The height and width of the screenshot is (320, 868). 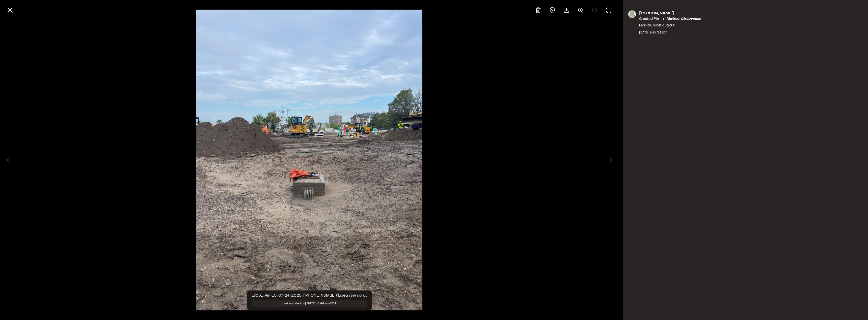 What do you see at coordinates (309, 160) in the screenshot?
I see `img: file` at bounding box center [309, 160].